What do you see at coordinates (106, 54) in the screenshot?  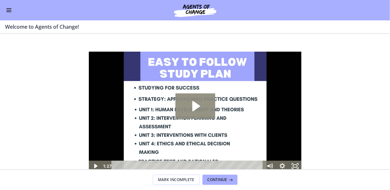 I see `button: Play Video: c1o6hcmjueu5qasqsu00.mp4` at bounding box center [106, 54].